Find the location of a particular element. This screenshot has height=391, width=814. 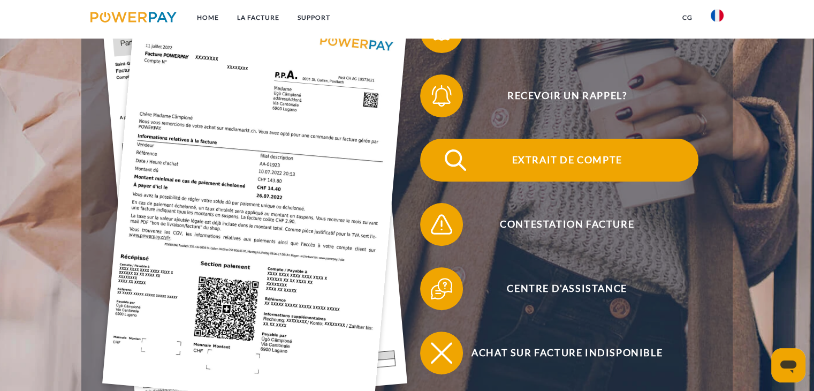

img: logo-powerpay.svg is located at coordinates (133, 17).